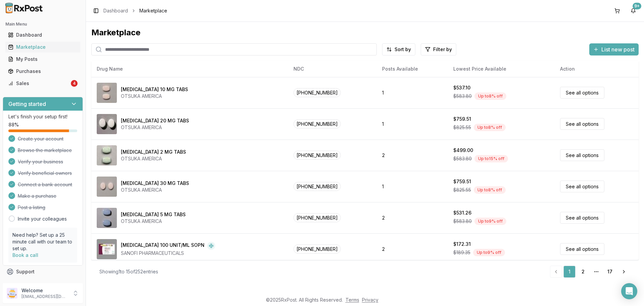 This screenshot has width=644, height=306. I want to click on img: RxPost Logo, so click(24, 8).